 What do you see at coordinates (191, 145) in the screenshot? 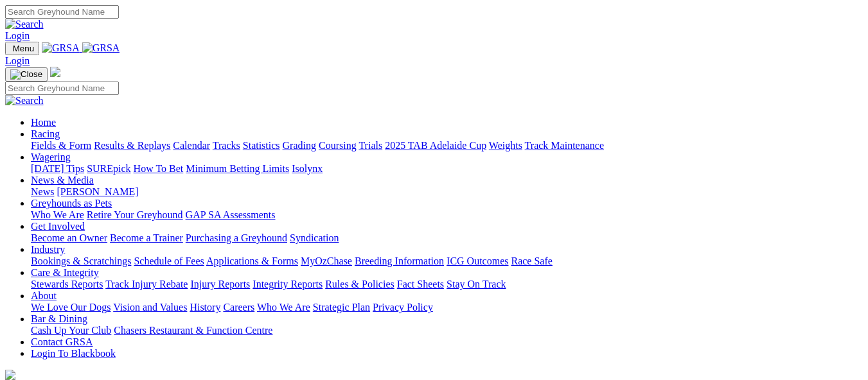
I see `a: Calendar` at bounding box center [191, 145].